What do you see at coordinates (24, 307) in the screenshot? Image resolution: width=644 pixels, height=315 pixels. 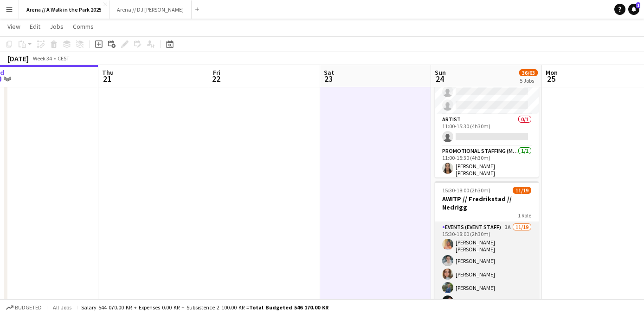 I see `button: Budgeted` at bounding box center [24, 307].